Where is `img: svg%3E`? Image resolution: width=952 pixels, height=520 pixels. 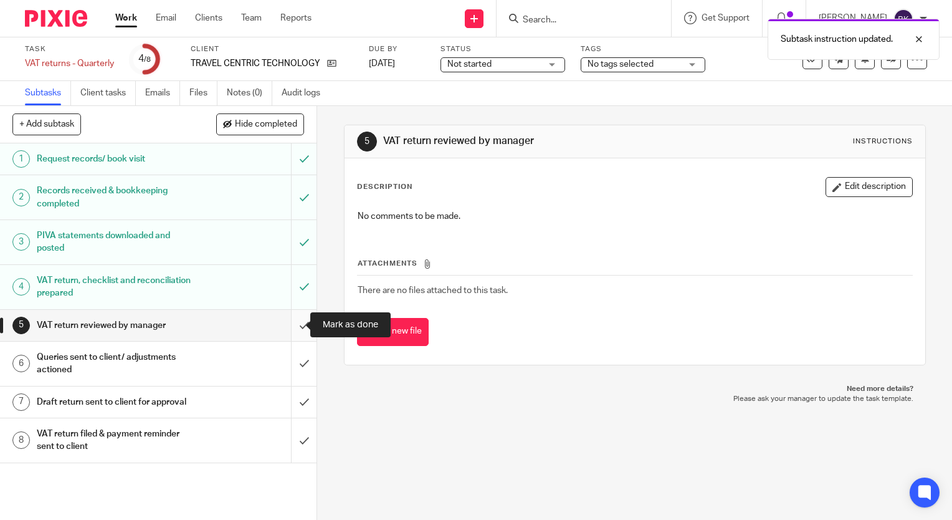
img: svg%3E is located at coordinates (904, 19).